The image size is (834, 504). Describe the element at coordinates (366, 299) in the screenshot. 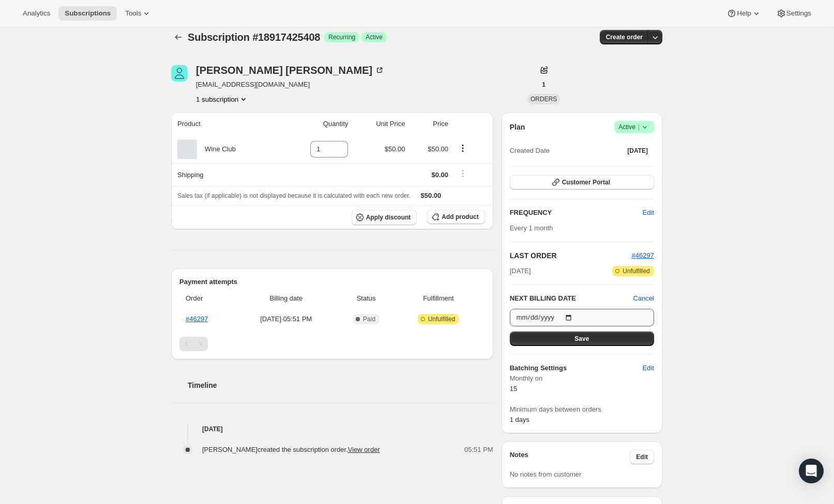

I see `span: Status` at that location.